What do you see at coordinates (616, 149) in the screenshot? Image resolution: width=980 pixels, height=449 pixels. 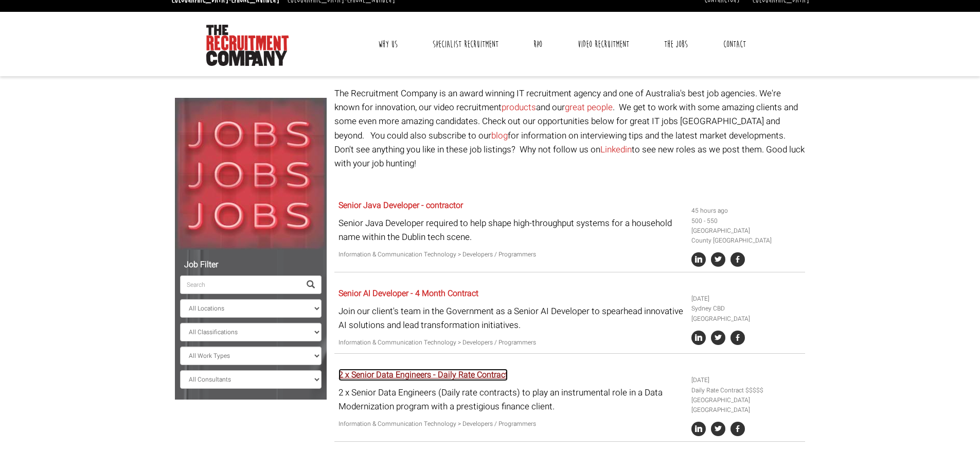 I see `a: Linkedin` at bounding box center [616, 149].